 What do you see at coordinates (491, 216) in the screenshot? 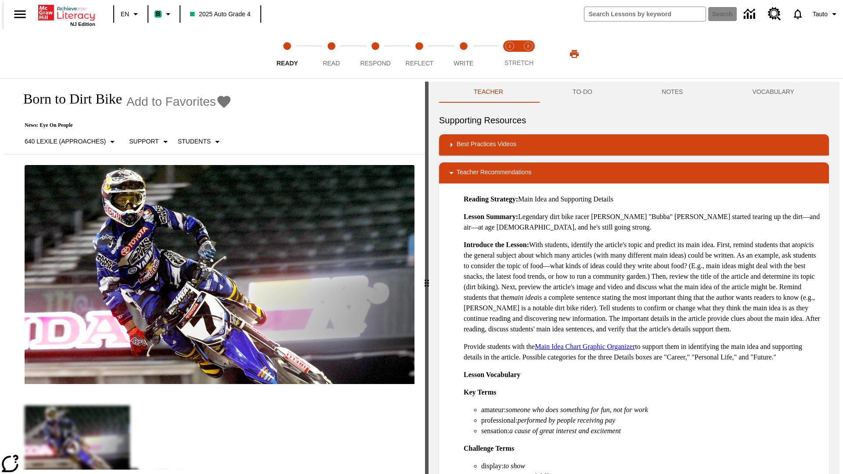
I see `strong: Lesson Summary:` at bounding box center [491, 216].